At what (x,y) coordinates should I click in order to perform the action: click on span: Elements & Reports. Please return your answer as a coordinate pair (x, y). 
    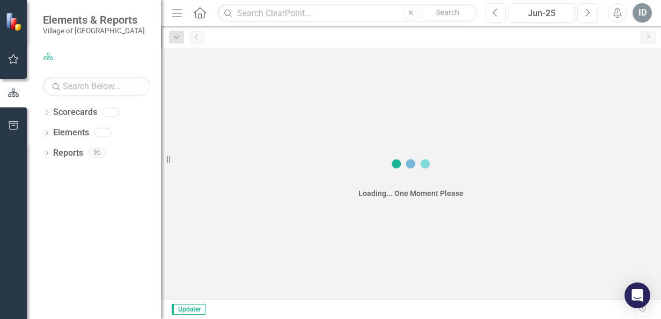
    Looking at the image, I should click on (94, 20).